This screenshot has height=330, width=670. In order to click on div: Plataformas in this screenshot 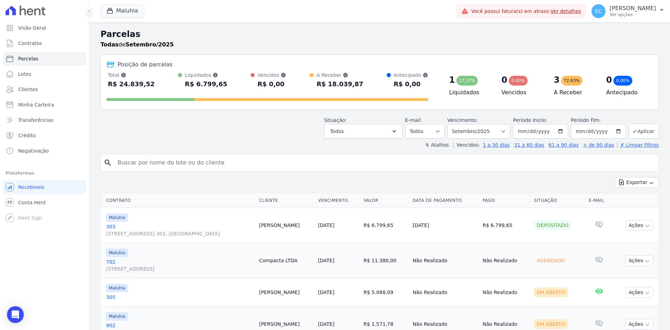, I will do `click(44, 173)`.